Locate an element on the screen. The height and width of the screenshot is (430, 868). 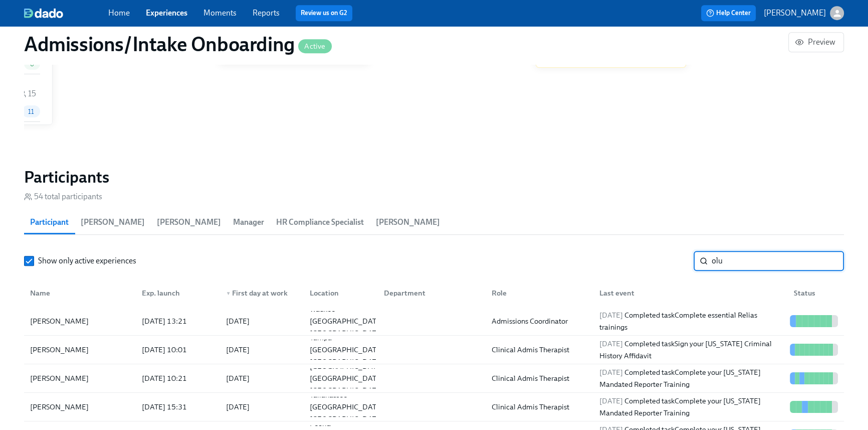
div: Name is located at coordinates (80, 293).